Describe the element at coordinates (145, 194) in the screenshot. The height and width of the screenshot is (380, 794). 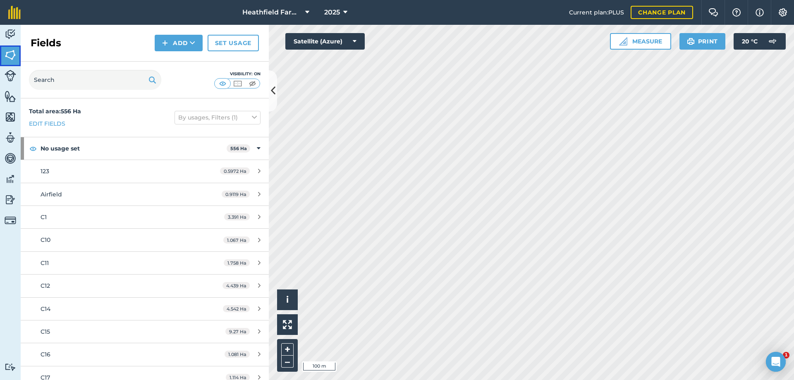
I see `a: Airfield0.9119 Ha` at that location.